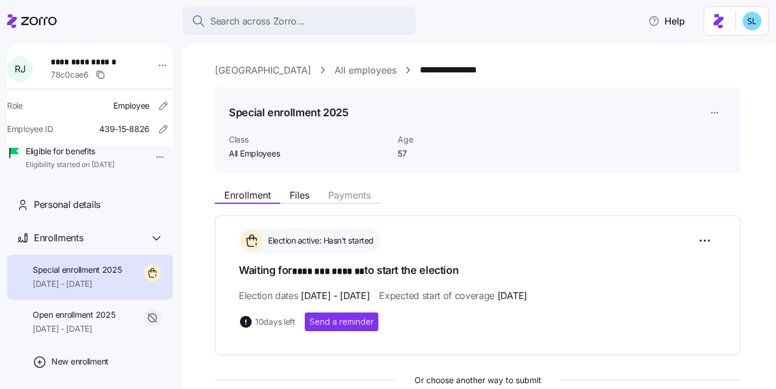  What do you see at coordinates (308, 154) in the screenshot?
I see `span: All Employees` at bounding box center [308, 154].